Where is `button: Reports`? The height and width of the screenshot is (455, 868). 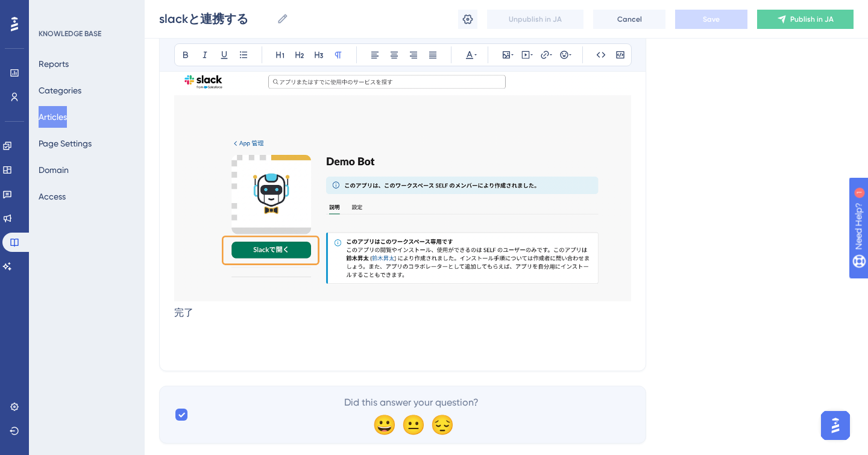 button: Reports is located at coordinates (54, 64).